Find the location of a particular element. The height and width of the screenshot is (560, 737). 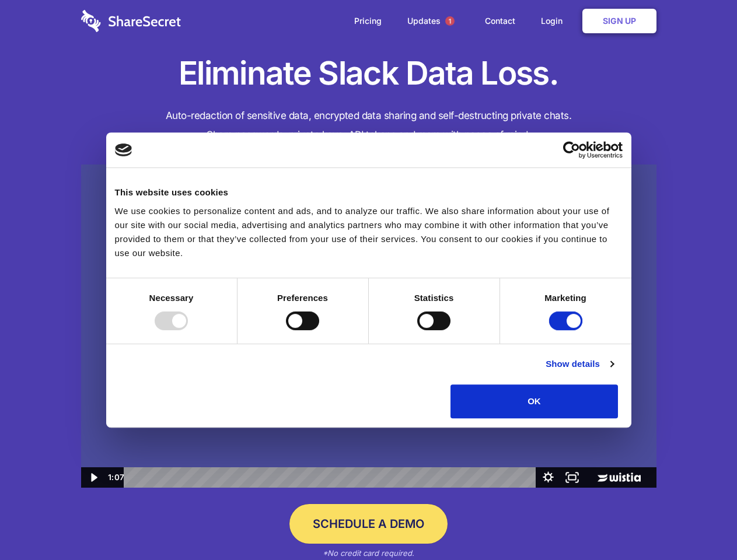

a: Show details is located at coordinates (580, 364).